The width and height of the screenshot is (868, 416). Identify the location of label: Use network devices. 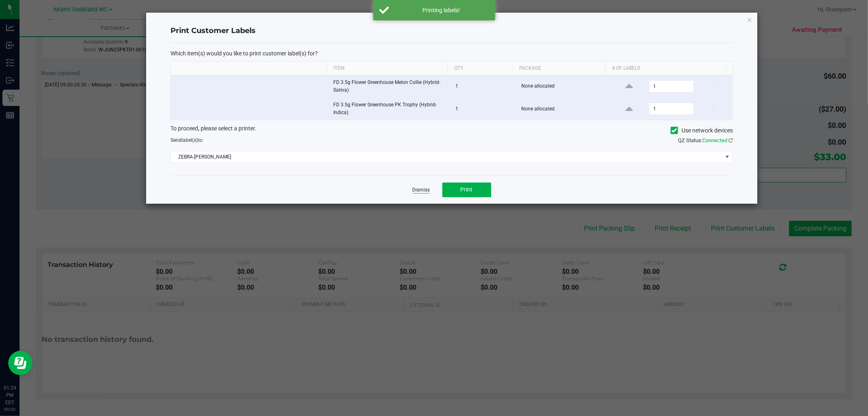
(702, 131).